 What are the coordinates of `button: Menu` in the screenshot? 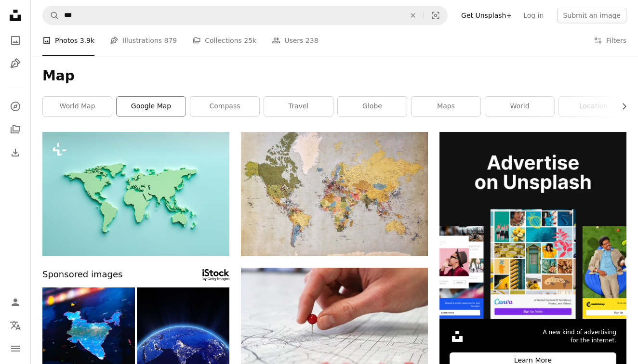 It's located at (15, 349).